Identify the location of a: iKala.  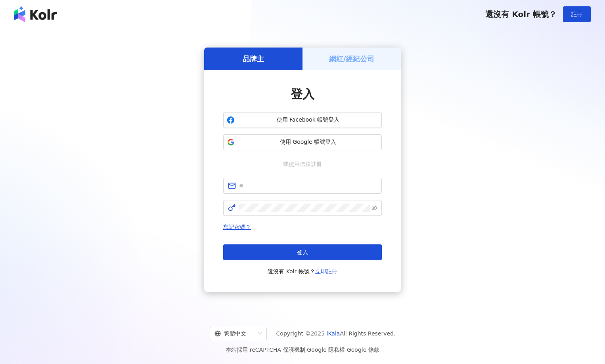
(333, 334).